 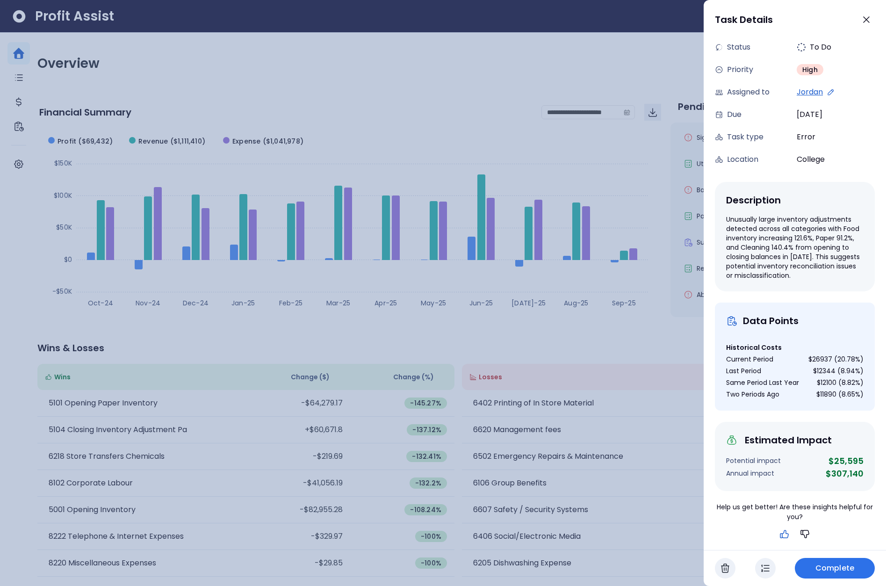 I want to click on div: Unusually large inventory adjustments detected across all categories with Food inventory increasi..., so click(x=794, y=247).